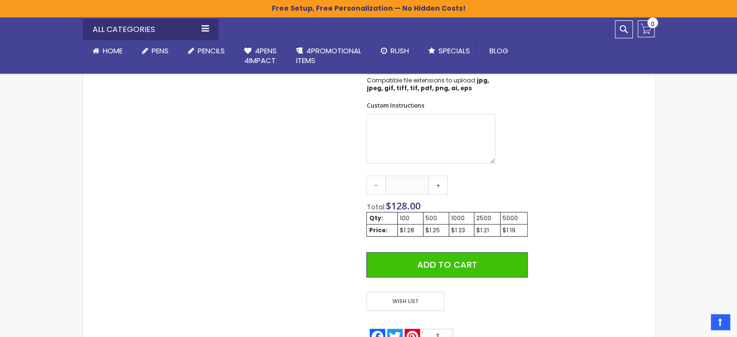  I want to click on strong: Price:, so click(378, 230).